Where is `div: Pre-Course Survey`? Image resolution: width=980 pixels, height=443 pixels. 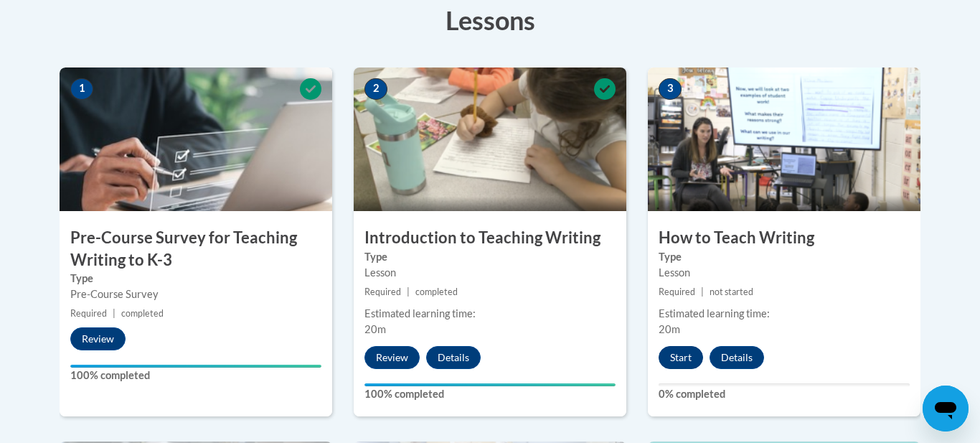 div: Pre-Course Survey is located at coordinates (196, 294).